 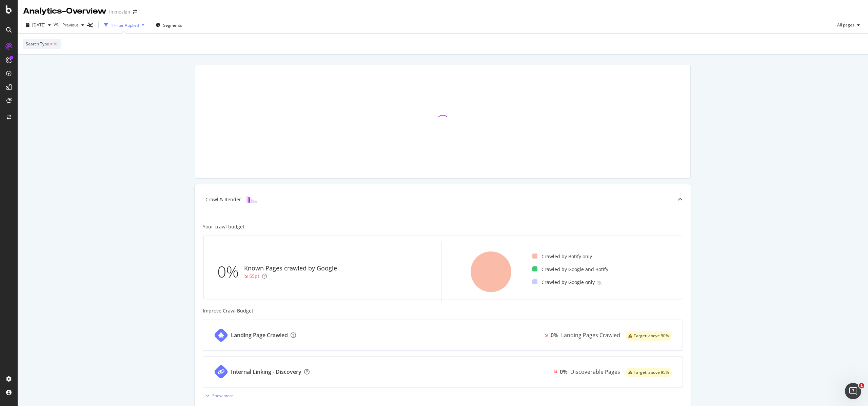 I want to click on div: Crawled by Botify only, so click(x=562, y=256).